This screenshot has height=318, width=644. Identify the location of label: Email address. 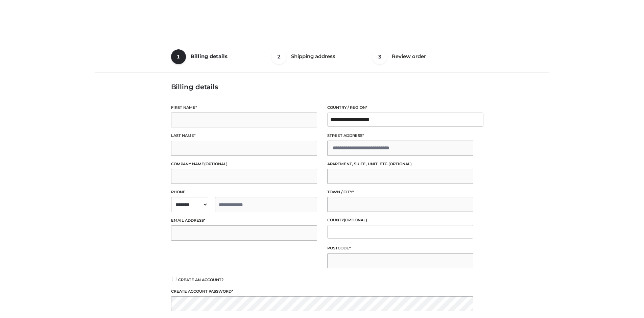
(244, 220).